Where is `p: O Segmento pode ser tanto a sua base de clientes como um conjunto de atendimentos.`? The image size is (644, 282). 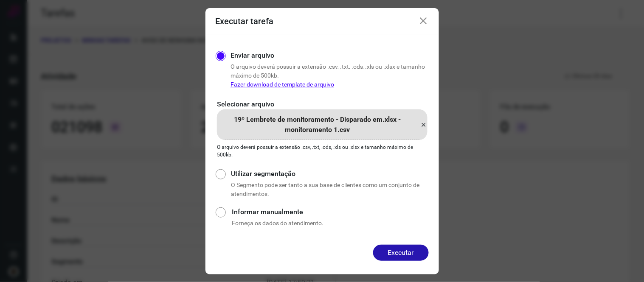
p: O Segmento pode ser tanto a sua base de clientes como um conjunto de atendimentos. is located at coordinates (330, 189).